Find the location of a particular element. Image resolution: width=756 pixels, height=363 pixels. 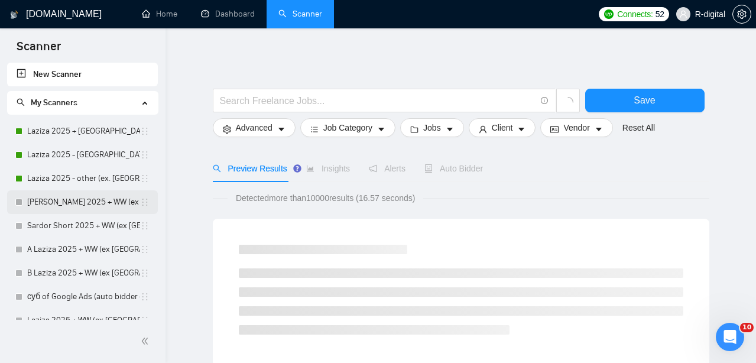

li: Laziza 2025 - other (ex. USA, CA, AU, Europe) is located at coordinates (82, 178).